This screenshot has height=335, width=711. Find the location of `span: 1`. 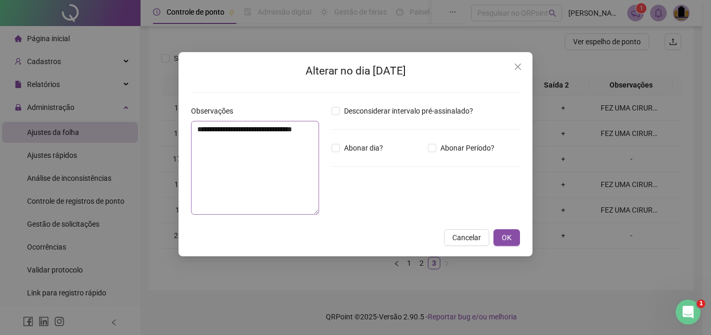

span: 1 is located at coordinates (701, 303).